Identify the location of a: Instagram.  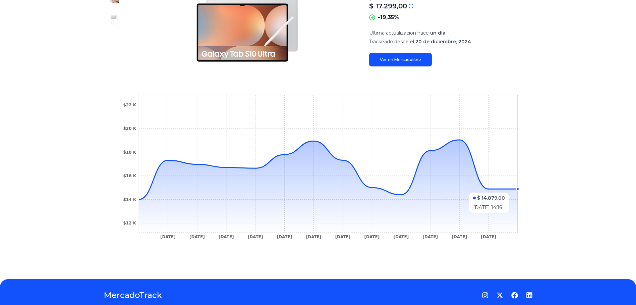
(485, 295).